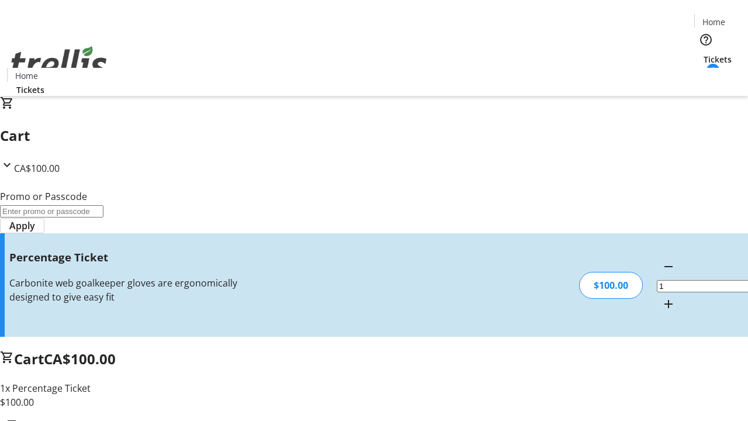 This screenshot has width=748, height=421. I want to click on button: Help, so click(706, 40).